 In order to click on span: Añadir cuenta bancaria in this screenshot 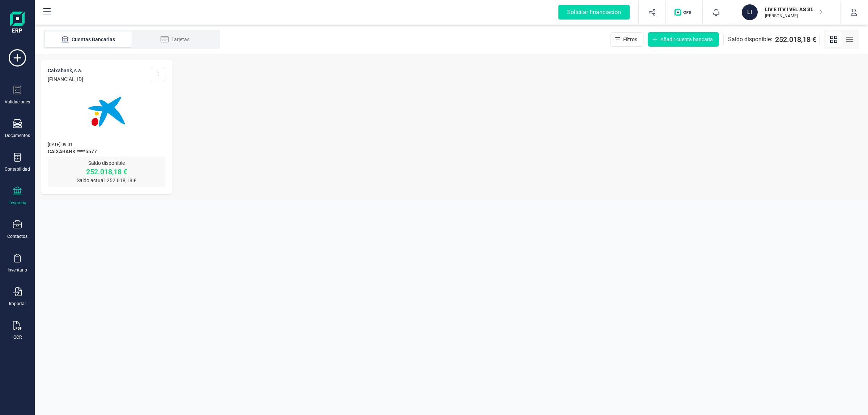, I will do `click(687, 40)`.